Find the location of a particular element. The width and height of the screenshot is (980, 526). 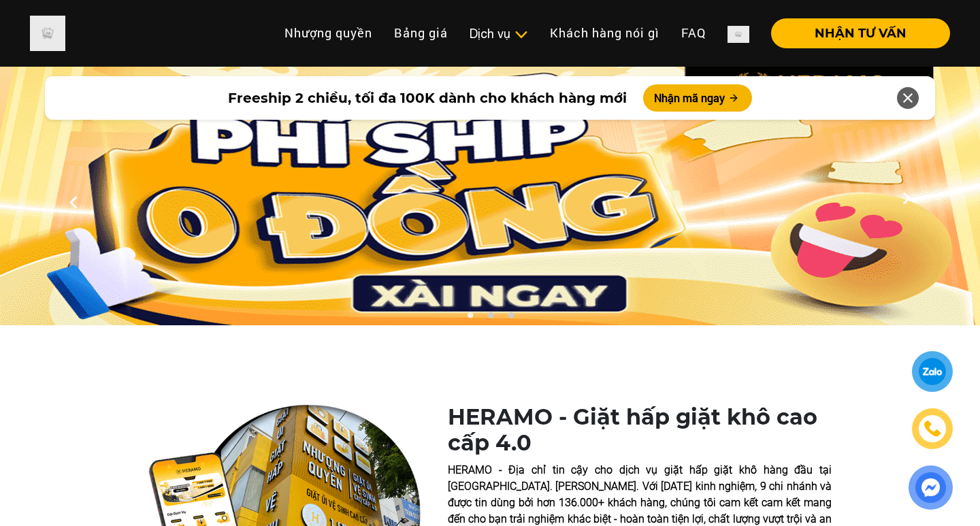

a: FAQ is located at coordinates (694, 32).